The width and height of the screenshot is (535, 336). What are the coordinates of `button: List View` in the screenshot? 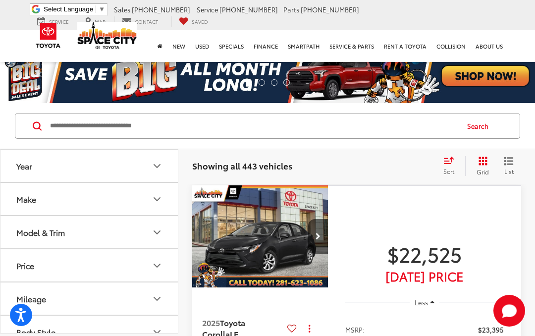 It's located at (509, 166).